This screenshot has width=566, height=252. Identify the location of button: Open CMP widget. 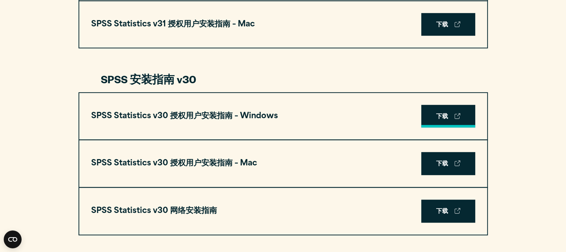
(13, 240).